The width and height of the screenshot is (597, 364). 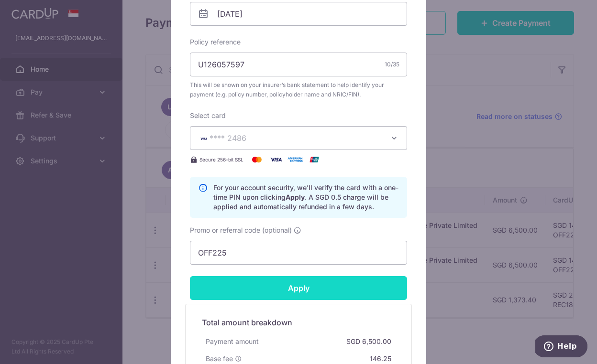 What do you see at coordinates (295, 197) in the screenshot?
I see `b: Apply` at bounding box center [295, 197].